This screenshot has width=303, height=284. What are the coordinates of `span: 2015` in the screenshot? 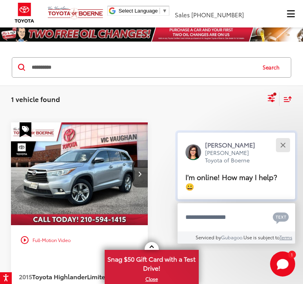 It's located at (25, 276).